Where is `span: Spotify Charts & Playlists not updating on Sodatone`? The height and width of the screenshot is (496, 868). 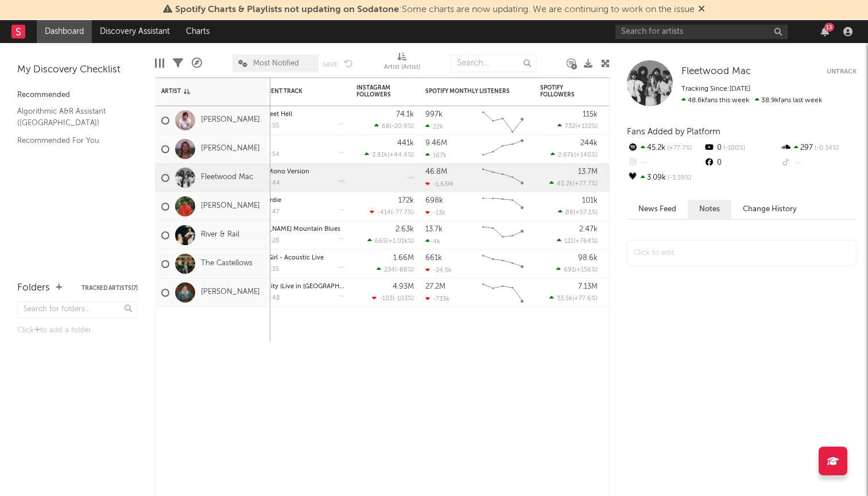 span: Spotify Charts & Playlists not updating on Sodatone is located at coordinates (287, 10).